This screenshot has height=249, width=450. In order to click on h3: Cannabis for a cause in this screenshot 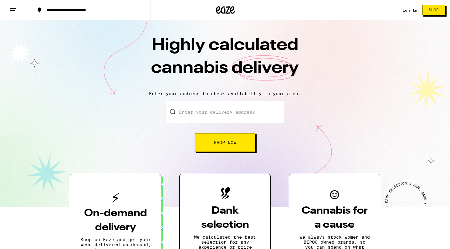, I will do `click(335, 218)`.